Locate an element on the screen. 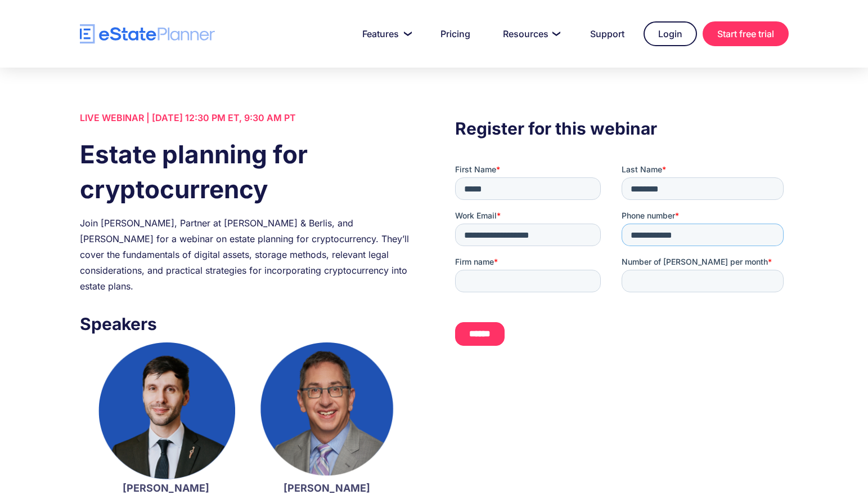 The width and height of the screenshot is (868, 499). a: home is located at coordinates (148, 34).